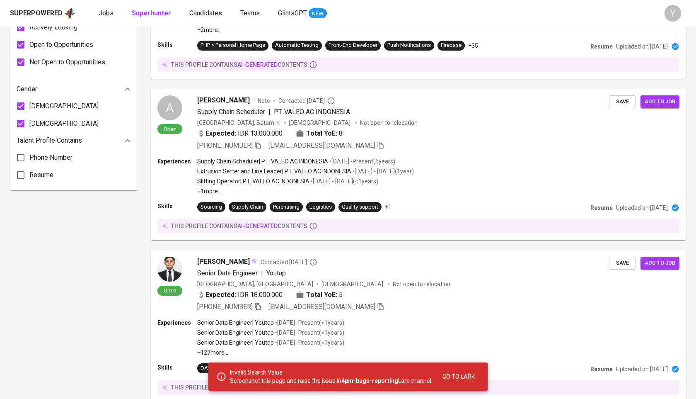 This screenshot has width=696, height=399. I want to click on img: magic_wand.svg, so click(254, 261).